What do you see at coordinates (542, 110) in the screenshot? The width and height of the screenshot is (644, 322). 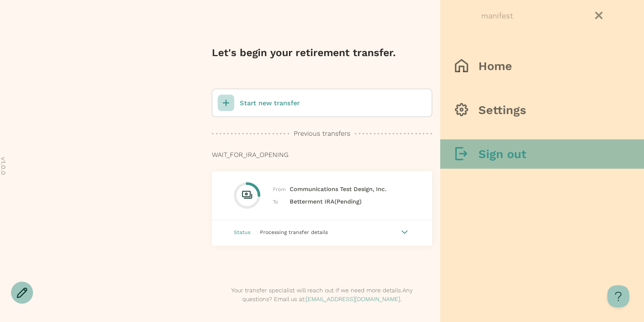 I see `button: Settings` at bounding box center [542, 110].